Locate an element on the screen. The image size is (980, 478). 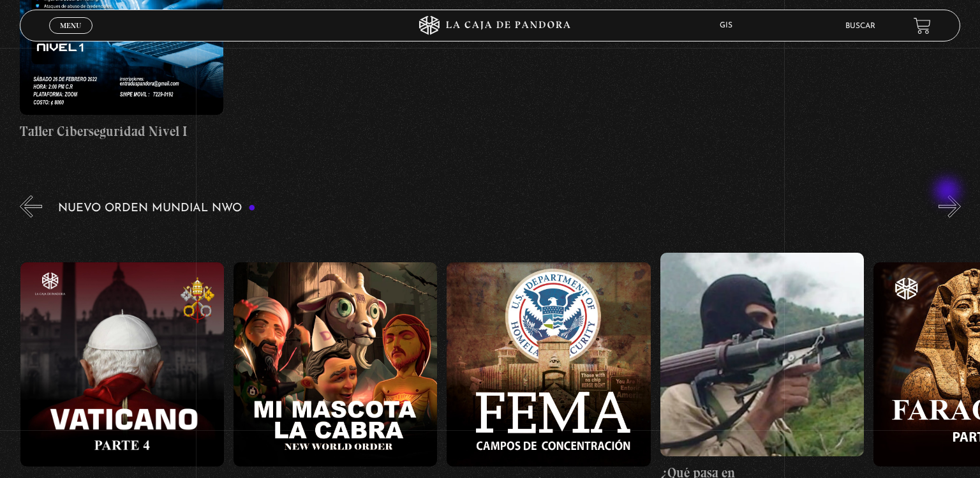
span: Menu is located at coordinates (71, 26).